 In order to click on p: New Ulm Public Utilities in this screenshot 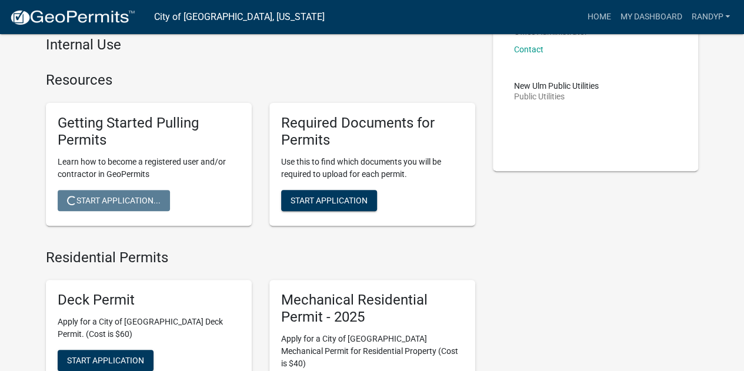, I will do `click(556, 86)`.